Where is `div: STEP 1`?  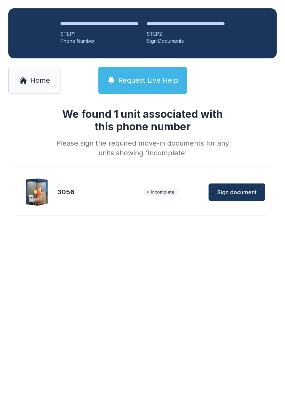 div: STEP 1 is located at coordinates (99, 34).